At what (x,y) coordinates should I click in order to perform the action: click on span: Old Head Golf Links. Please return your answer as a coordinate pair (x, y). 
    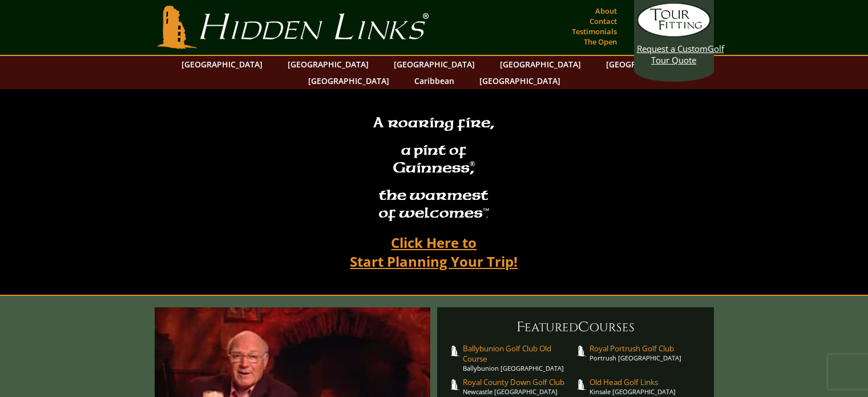
    Looking at the image, I should click on (646, 382).